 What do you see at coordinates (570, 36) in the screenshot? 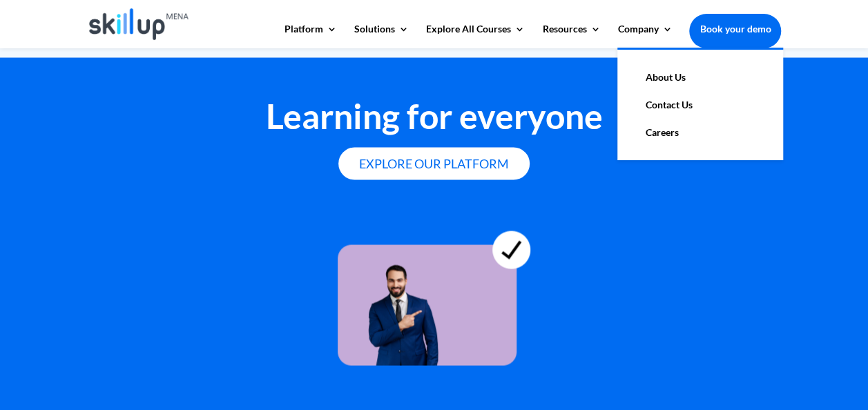
I see `a: Resources` at bounding box center [570, 36].